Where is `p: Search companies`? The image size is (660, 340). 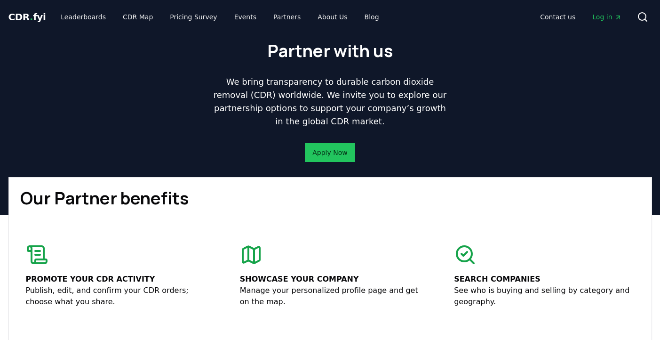 p: Search companies is located at coordinates (544, 279).